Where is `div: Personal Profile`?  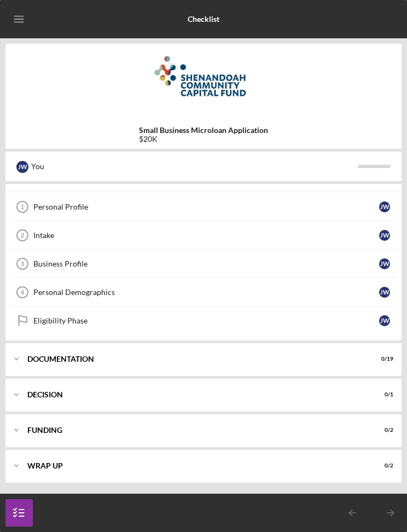
div: Personal Profile is located at coordinates (206, 207).